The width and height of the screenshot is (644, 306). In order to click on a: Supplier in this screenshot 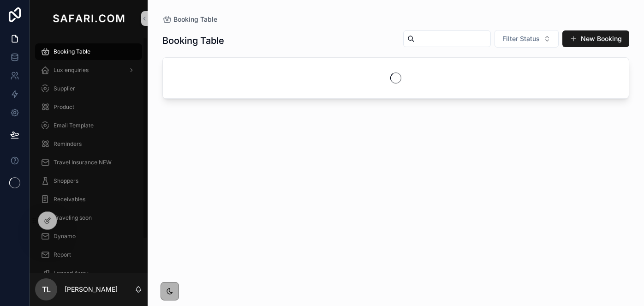, I will do `click(88, 88)`.